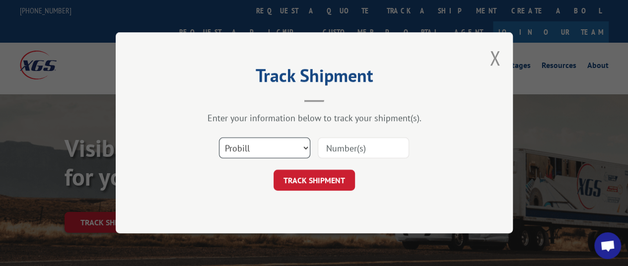 The width and height of the screenshot is (628, 266). What do you see at coordinates (314, 78) in the screenshot?
I see `h2: Track Shipment` at bounding box center [314, 78].